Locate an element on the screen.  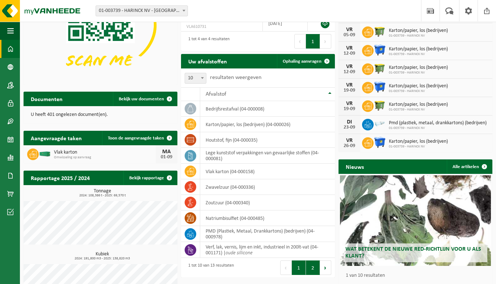
h3: Kubiek is located at coordinates (102, 256).